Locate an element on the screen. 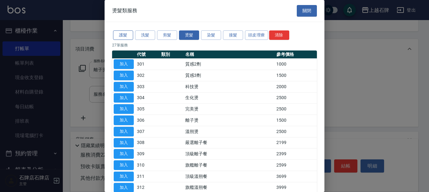 This screenshot has height=192, width=429. td: 離子燙 is located at coordinates (230, 121).